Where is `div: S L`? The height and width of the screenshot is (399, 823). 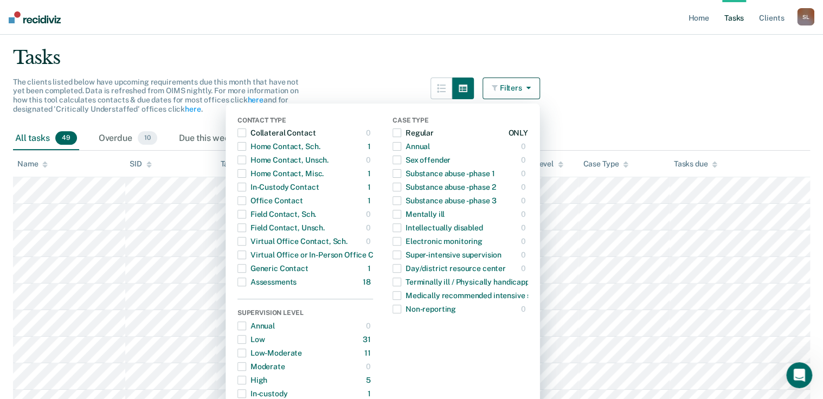
div: S L is located at coordinates (806, 17).